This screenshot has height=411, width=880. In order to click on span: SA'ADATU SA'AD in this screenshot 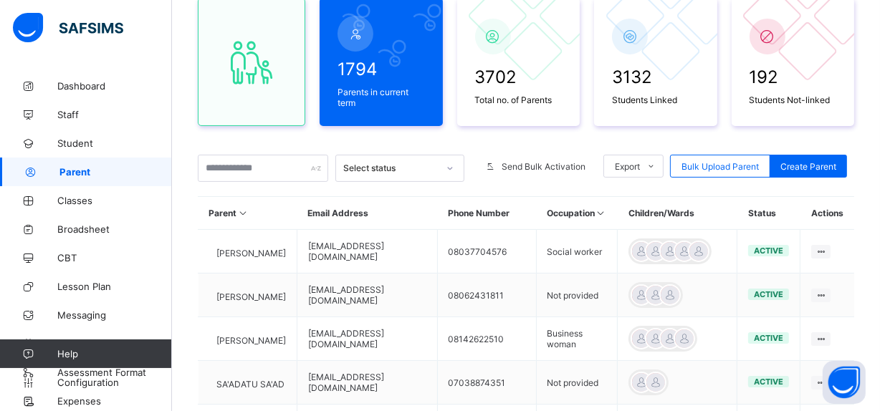, I will do `click(250, 384)`.